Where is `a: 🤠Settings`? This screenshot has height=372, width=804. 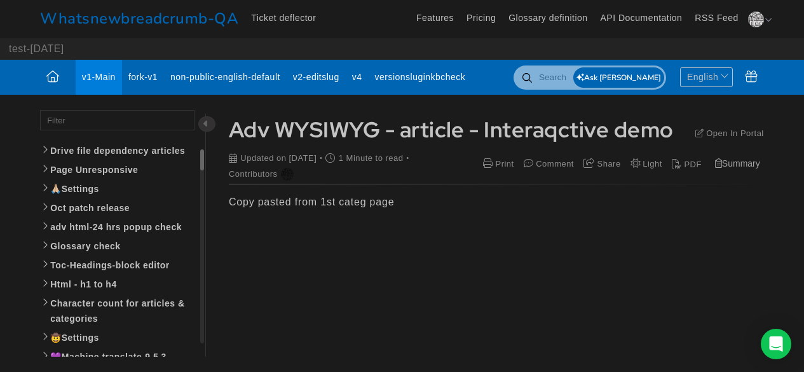 a: 🤠Settings is located at coordinates (119, 338).